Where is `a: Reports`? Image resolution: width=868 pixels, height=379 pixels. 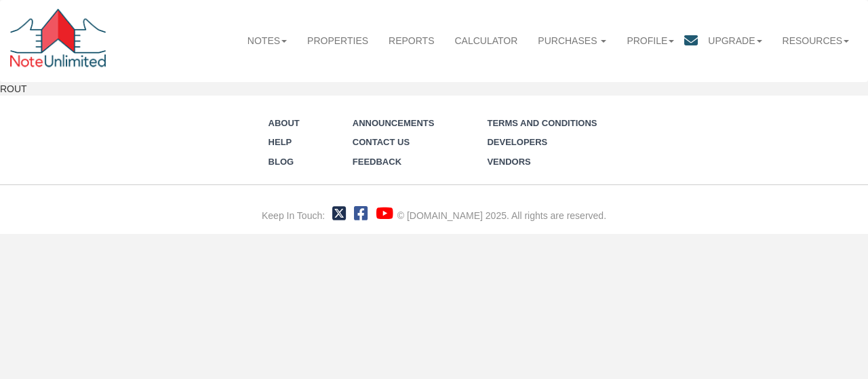 a: Reports is located at coordinates (411, 41).